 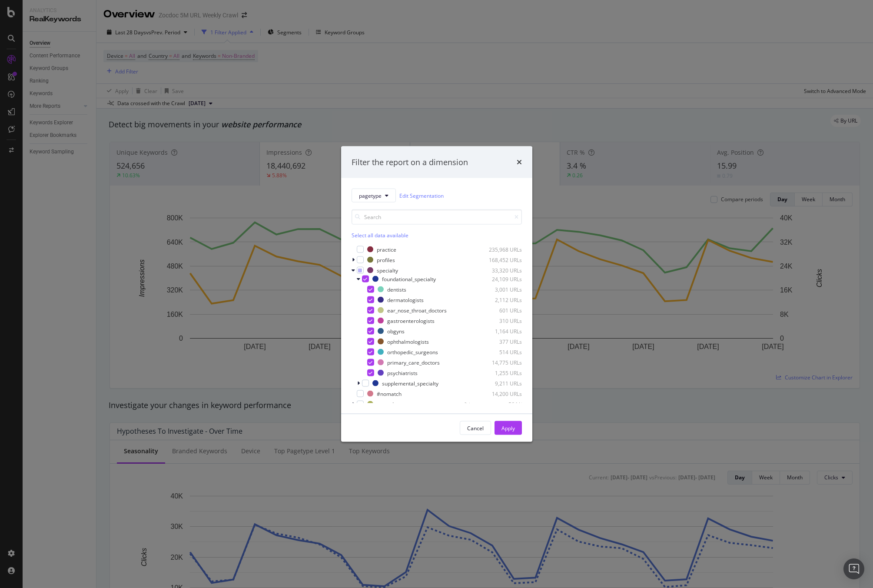 I want to click on div: 377 URLs, so click(x=501, y=341).